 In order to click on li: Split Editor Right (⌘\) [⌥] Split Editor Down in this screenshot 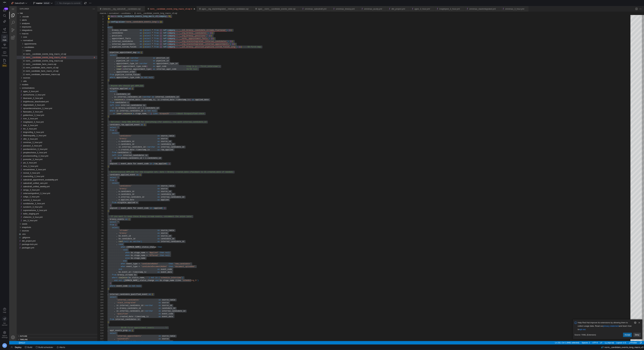, I will do `click(628, 3)`.